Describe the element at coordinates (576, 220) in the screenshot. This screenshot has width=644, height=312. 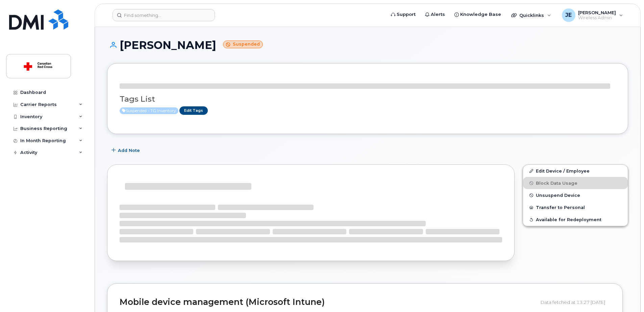
I see `button: Available for Redeployment` at that location.